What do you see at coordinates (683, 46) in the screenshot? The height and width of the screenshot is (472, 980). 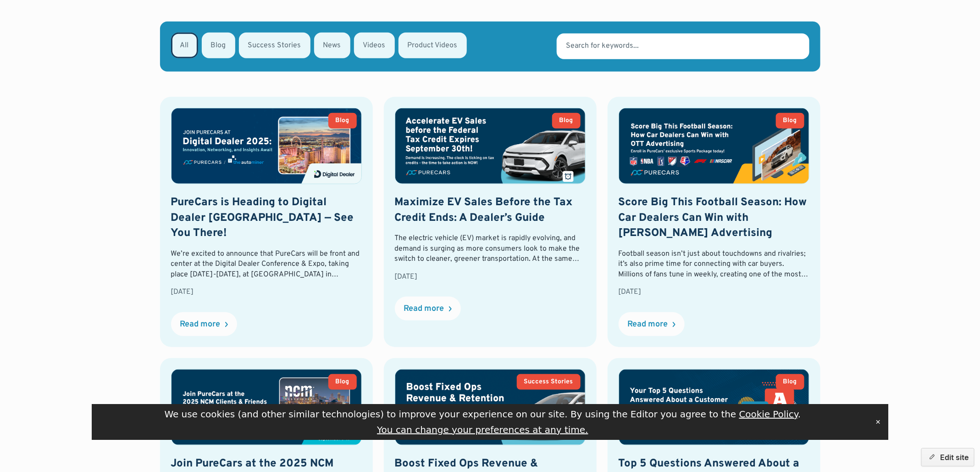 I see `input: Search for keywords...` at bounding box center [683, 46].